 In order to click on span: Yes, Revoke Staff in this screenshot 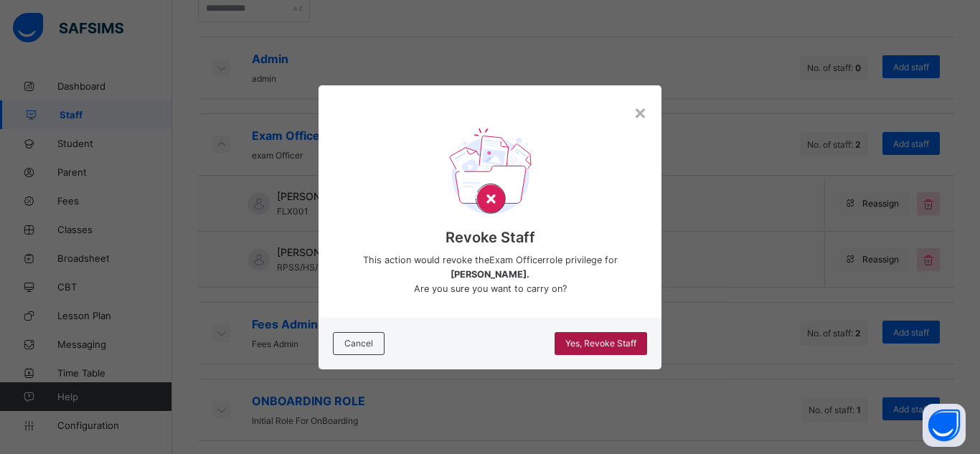, I will do `click(600, 343)`.